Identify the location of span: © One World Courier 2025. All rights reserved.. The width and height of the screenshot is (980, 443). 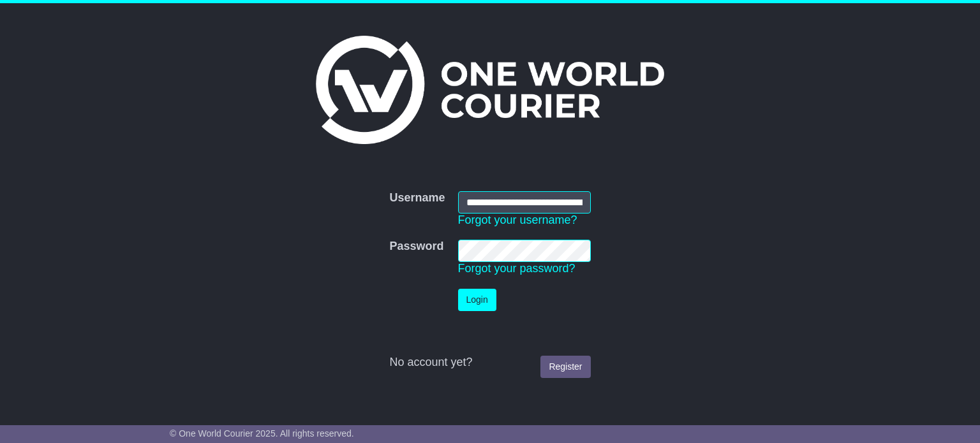
(262, 434).